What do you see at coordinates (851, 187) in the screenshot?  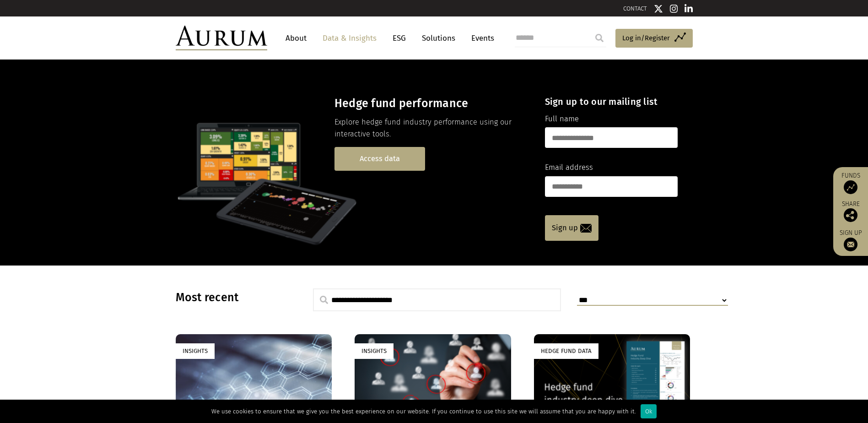 I see `img: Access Funds` at bounding box center [851, 187].